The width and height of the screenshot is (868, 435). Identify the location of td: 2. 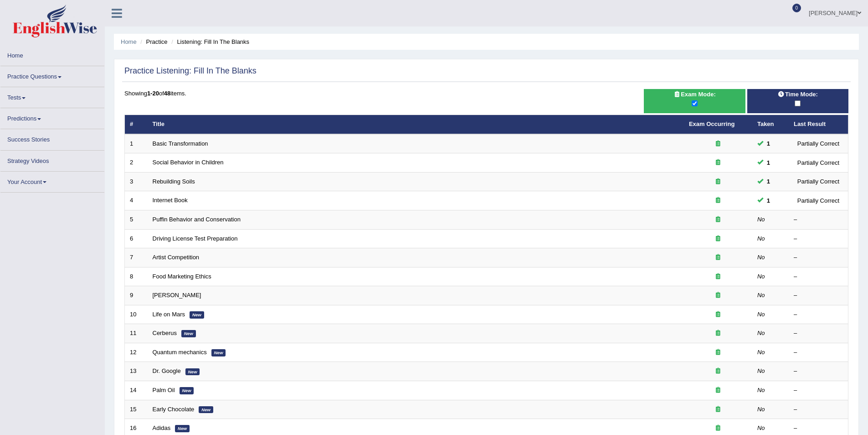
(137, 163).